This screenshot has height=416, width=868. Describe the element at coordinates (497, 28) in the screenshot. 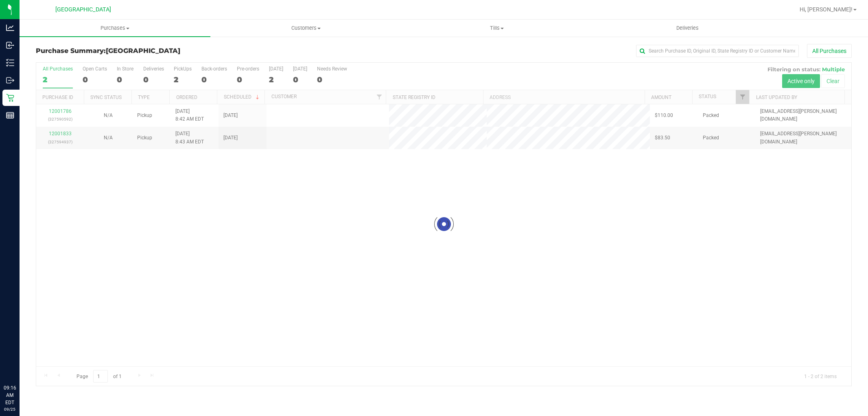

I see `span: Tills` at that location.